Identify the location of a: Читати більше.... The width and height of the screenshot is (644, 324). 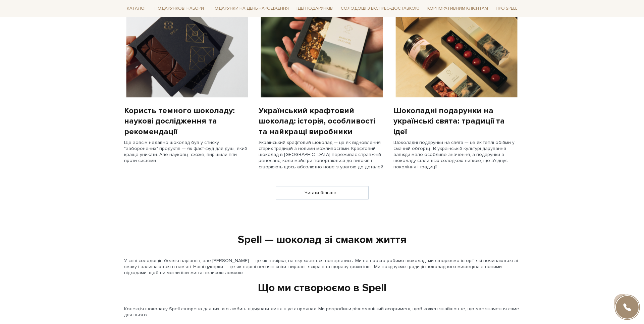
(322, 193).